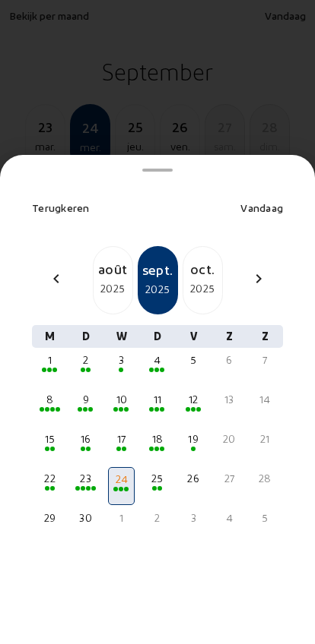 This screenshot has height=644, width=315. Describe the element at coordinates (50, 439) in the screenshot. I see `div: 15` at that location.